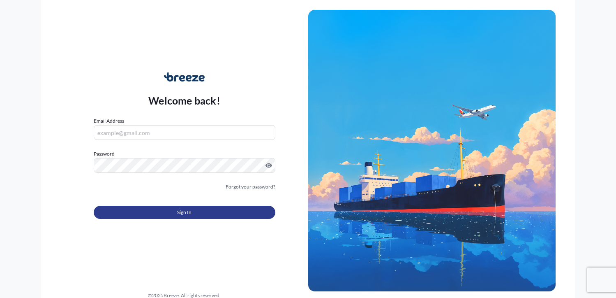  Describe the element at coordinates (109, 121) in the screenshot. I see `label: Email Address` at that location.